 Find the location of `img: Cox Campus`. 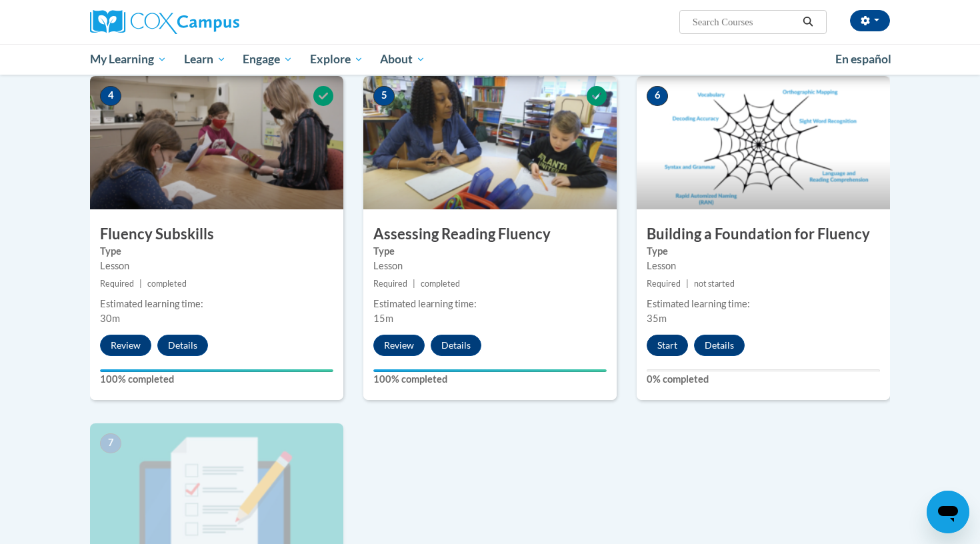

img: Cox Campus is located at coordinates (165, 22).